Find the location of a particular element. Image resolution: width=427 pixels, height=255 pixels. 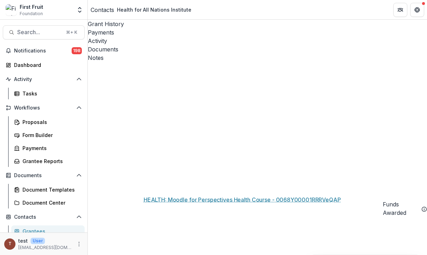

p: test is located at coordinates (23, 240).